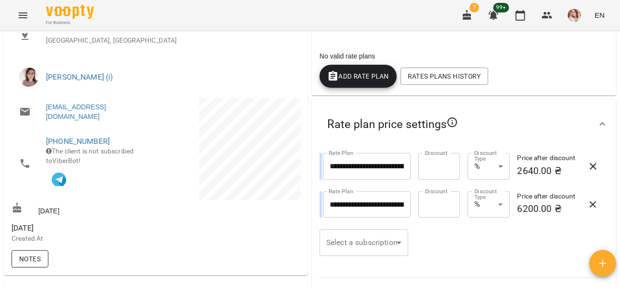 The image size is (620, 292). Describe the element at coordinates (550, 171) in the screenshot. I see `h6: 2640.00 ₴` at that location.